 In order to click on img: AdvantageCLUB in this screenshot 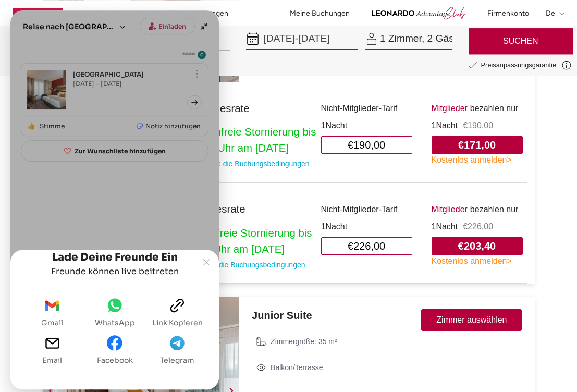, I will do `click(419, 13)`.